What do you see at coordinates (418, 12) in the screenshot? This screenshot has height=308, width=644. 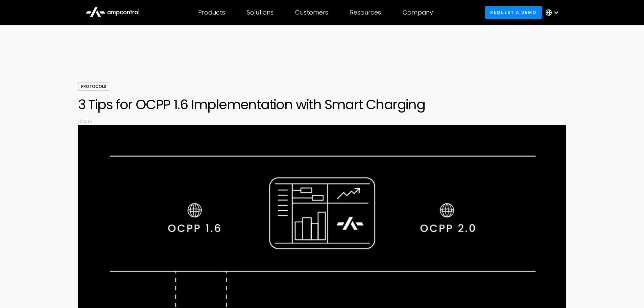 I see `div: Company` at bounding box center [418, 12].